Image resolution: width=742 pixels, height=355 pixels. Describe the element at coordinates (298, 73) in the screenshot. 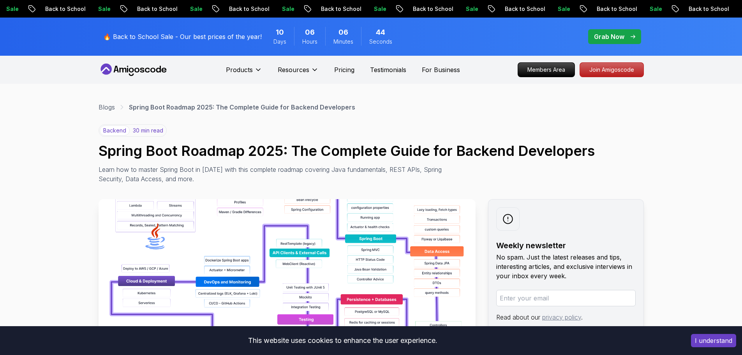

I see `button: Resources` at that location.